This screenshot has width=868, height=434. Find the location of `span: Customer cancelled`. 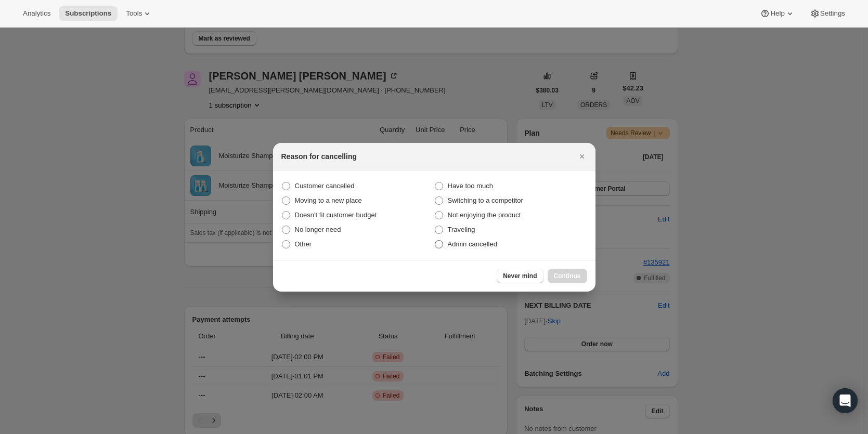

span: Customer cancelled is located at coordinates (324, 186).